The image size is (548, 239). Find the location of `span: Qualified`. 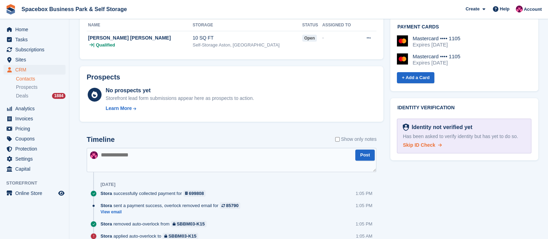

span: Qualified is located at coordinates (105, 45).